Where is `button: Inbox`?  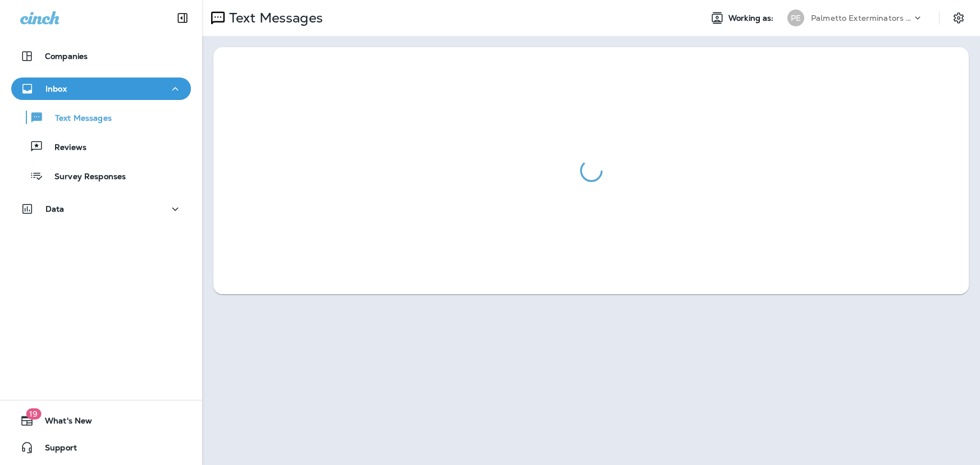 button: Inbox is located at coordinates (101, 89).